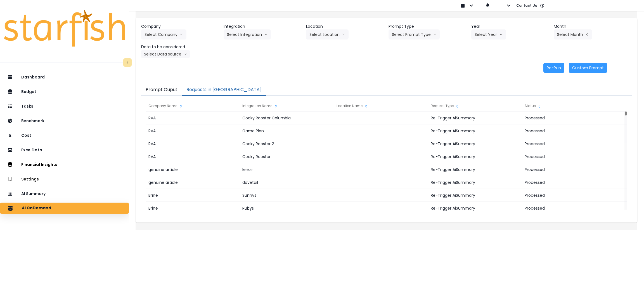 Image resolution: width=644 pixels, height=292 pixels. Describe the element at coordinates (166, 54) in the screenshot. I see `button: Select Data sourcearrow down line` at that location.